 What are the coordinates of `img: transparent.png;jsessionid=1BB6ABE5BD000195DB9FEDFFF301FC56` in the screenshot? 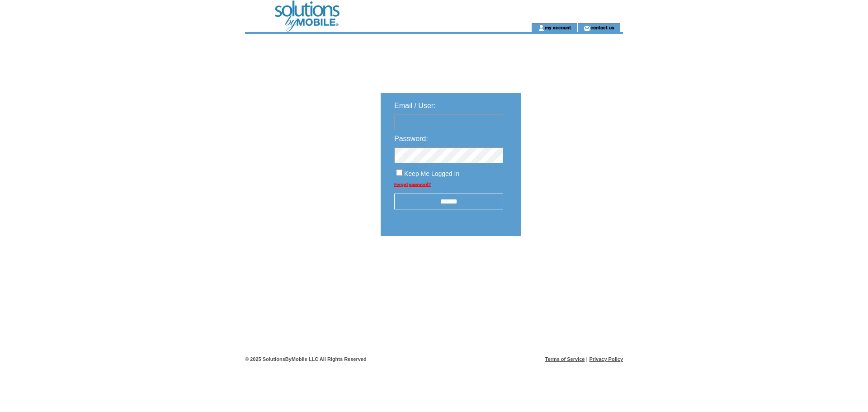 It's located at (570, 264).